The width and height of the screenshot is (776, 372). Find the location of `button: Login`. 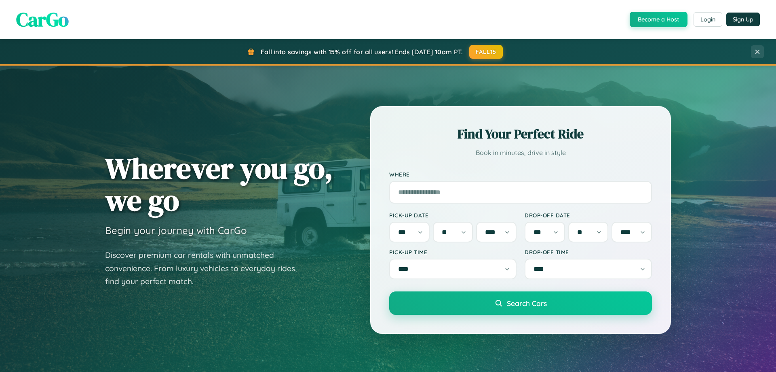

button: Login is located at coordinates (708, 19).